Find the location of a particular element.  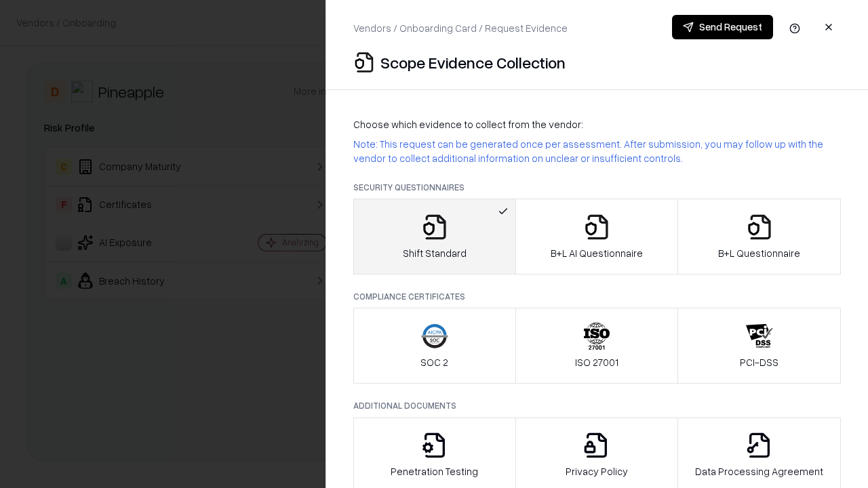

button: Send Request is located at coordinates (722, 27).